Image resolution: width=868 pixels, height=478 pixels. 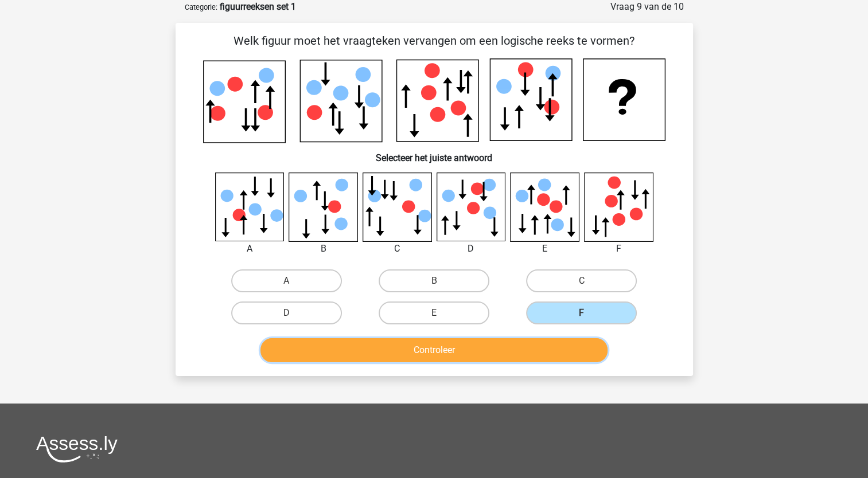 I want to click on label: A, so click(x=286, y=281).